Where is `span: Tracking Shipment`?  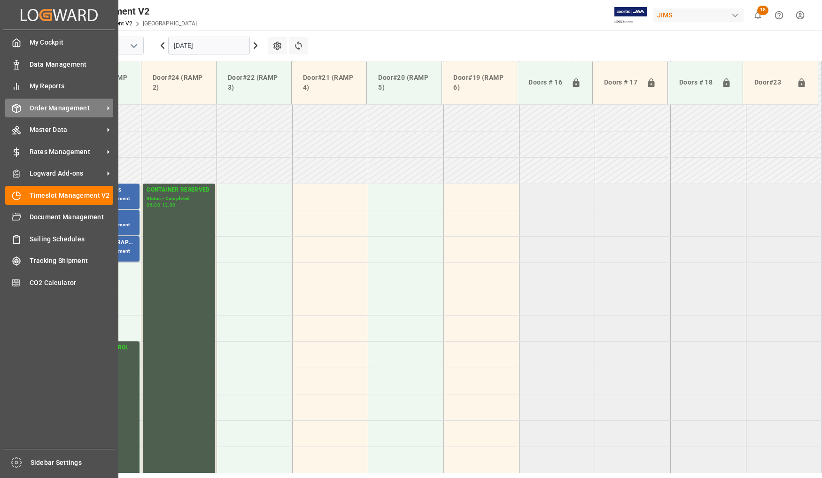 span: Tracking Shipment is located at coordinates (71, 261).